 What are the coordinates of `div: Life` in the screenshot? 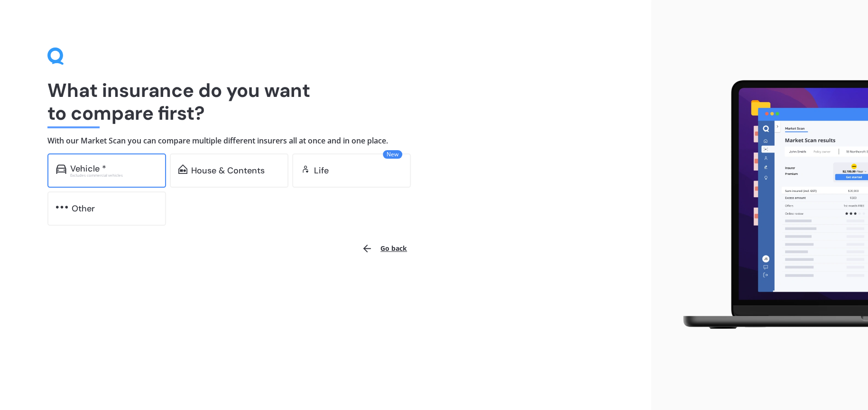 It's located at (321, 170).